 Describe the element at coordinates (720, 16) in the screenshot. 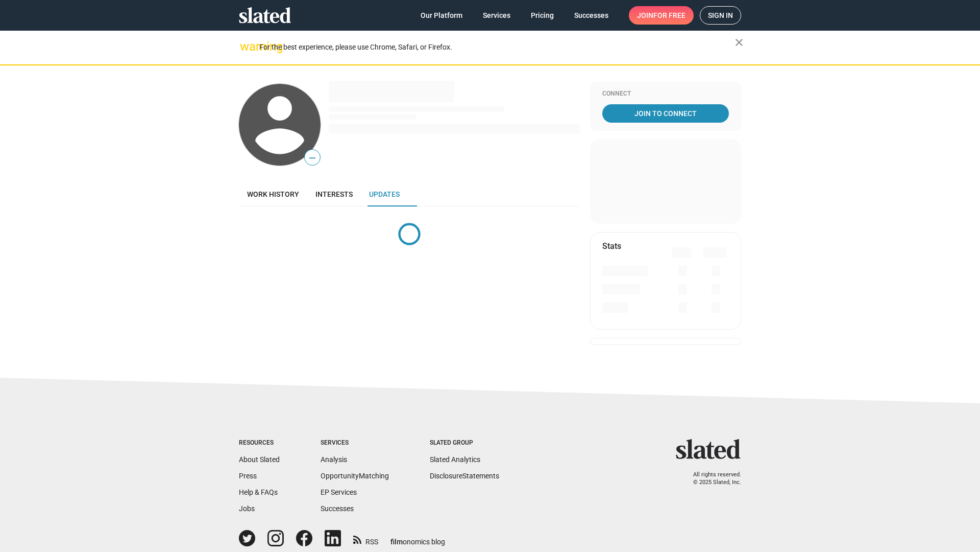

I see `a: Sign in` at that location.